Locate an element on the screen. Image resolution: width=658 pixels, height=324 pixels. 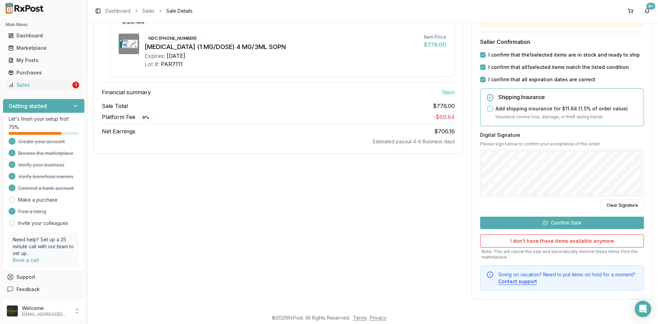
a: Privacy is located at coordinates (378, 317).